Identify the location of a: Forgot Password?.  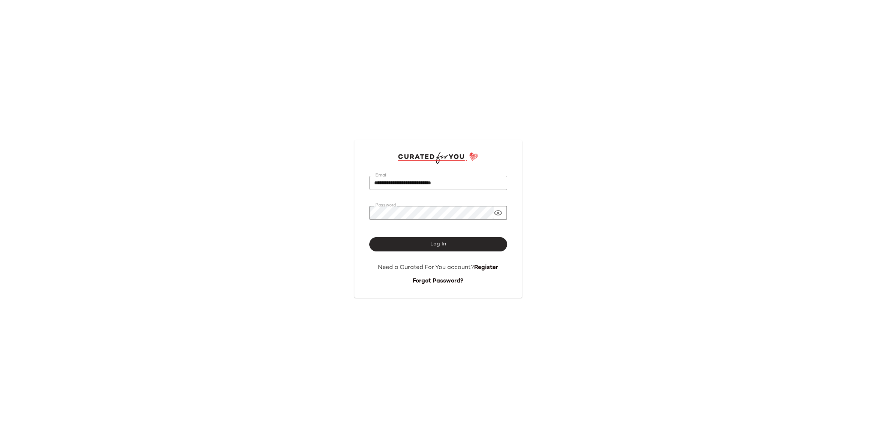
(438, 281).